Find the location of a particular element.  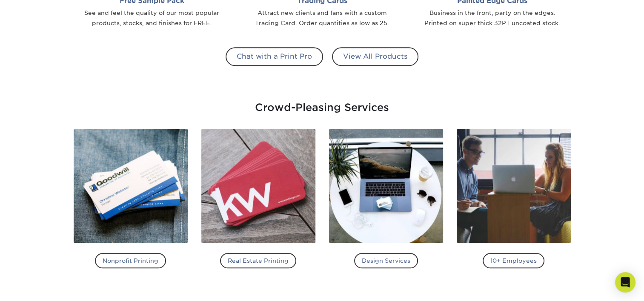

a: Real Estate Printing is located at coordinates (258, 200).